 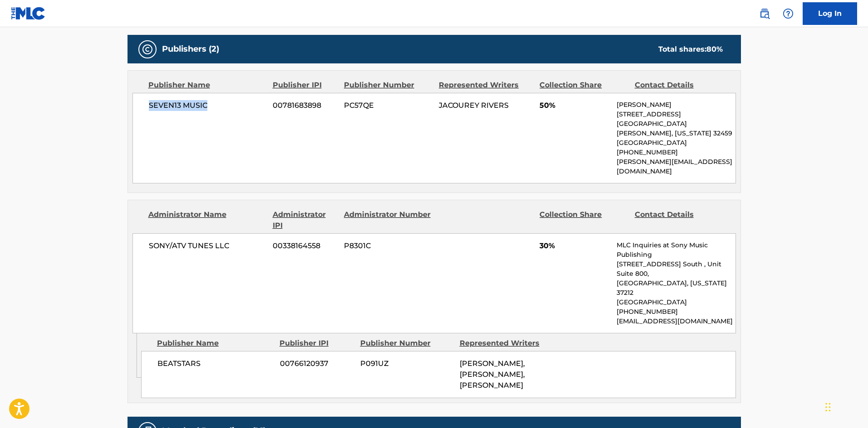 What do you see at coordinates (388, 221) in the screenshot?
I see `div: Administrator Number` at bounding box center [388, 221].